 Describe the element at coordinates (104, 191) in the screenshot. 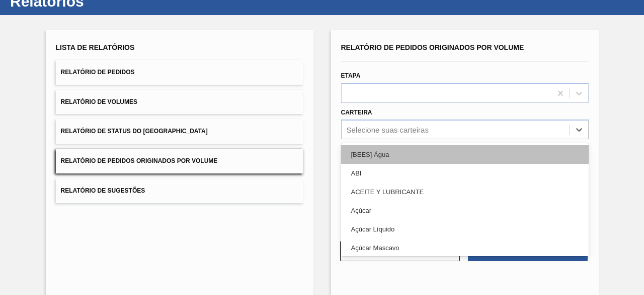

I see `span: Relatório de Sugestões` at that location.